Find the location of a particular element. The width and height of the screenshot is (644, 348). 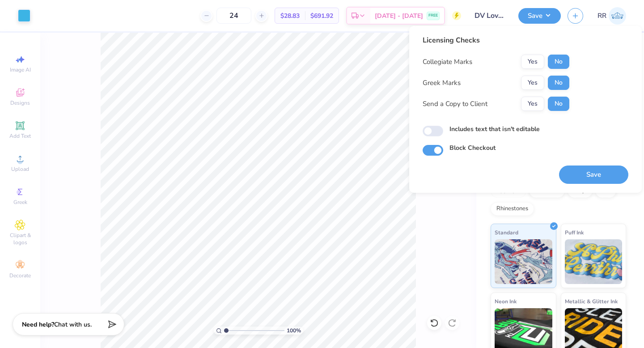

input: Untitled Design is located at coordinates (490, 15).